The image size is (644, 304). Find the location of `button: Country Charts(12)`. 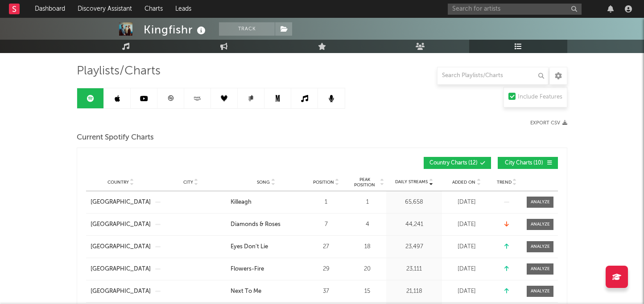

button: Country Charts(12) is located at coordinates (457, 163).